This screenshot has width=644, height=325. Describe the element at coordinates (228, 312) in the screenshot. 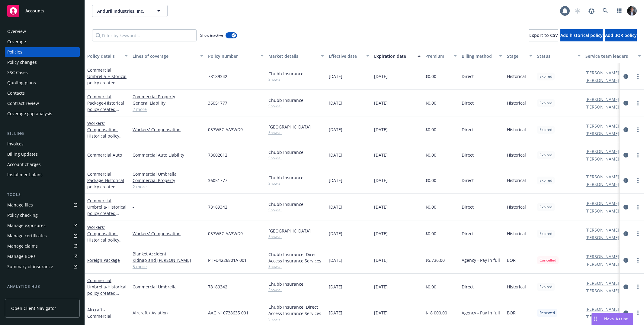

I see `span: AAC N10738635 001` at that location.